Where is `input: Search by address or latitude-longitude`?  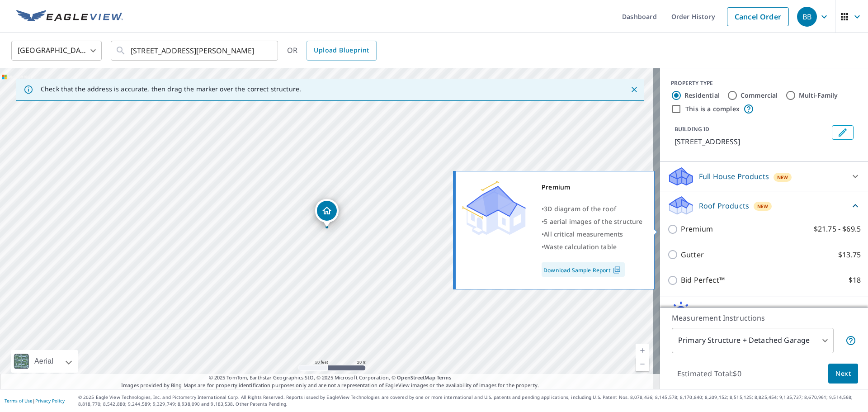
input: Search by address or latitude-longitude is located at coordinates (195, 51).